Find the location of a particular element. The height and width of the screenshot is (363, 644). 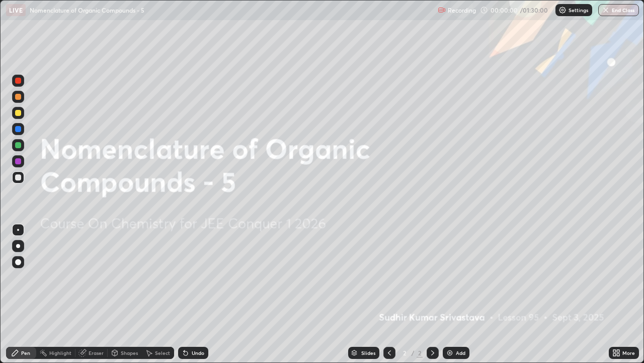

div: More is located at coordinates (628, 353).